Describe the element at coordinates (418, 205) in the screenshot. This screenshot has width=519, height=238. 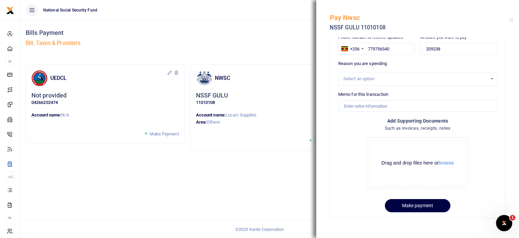
I see `button: Make payment` at that location.